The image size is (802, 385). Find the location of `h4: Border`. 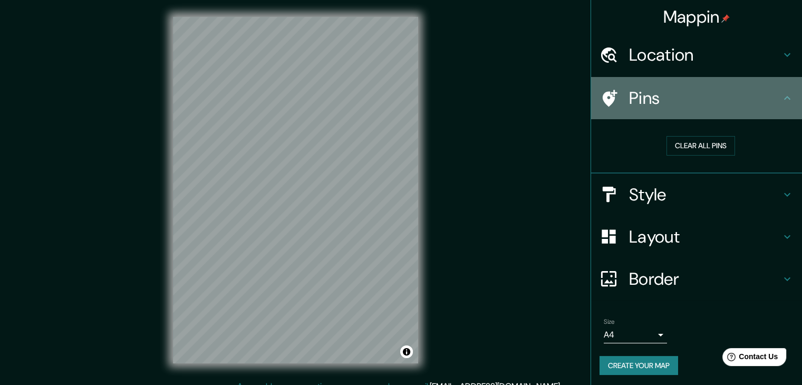

h4: Border is located at coordinates (705, 279).